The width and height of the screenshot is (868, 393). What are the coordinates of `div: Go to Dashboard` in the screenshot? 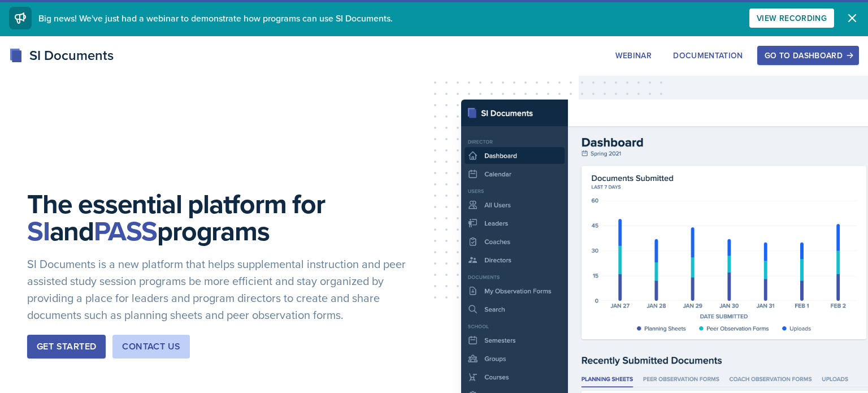 It's located at (808, 56).